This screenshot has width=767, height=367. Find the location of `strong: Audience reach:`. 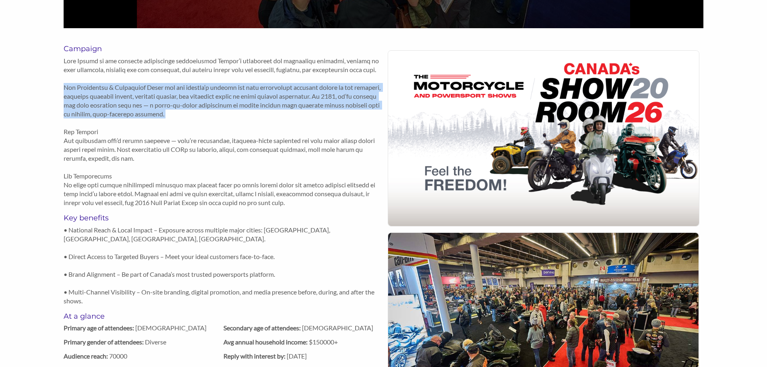

strong: Audience reach: is located at coordinates (86, 355).